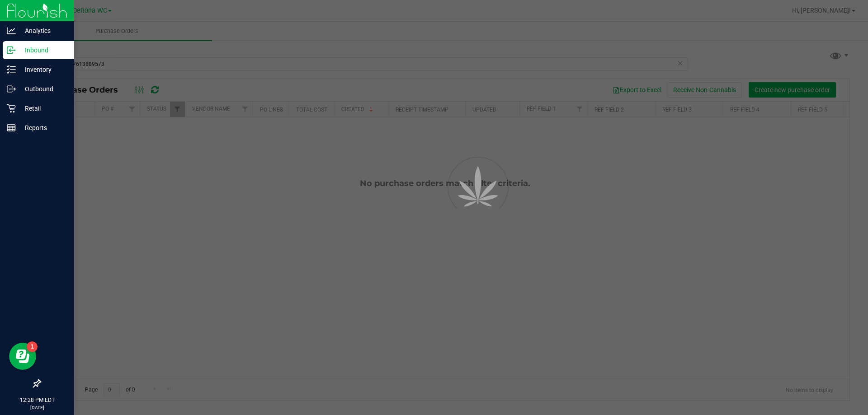 The width and height of the screenshot is (868, 415). Describe the element at coordinates (43, 51) in the screenshot. I see `p: Inbound` at that location.